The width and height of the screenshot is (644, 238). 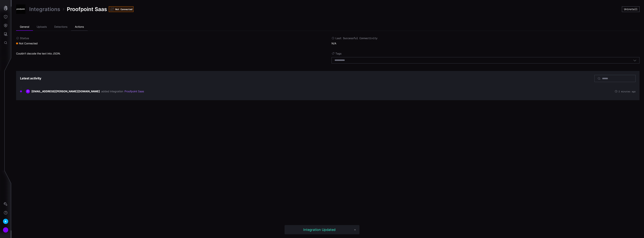 What do you see at coordinates (25, 27) in the screenshot?
I see `li: General` at bounding box center [25, 27].